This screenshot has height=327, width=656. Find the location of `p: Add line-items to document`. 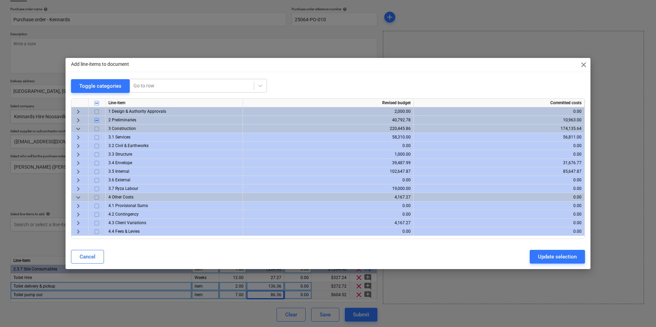

p: Add line-items to document is located at coordinates (100, 64).